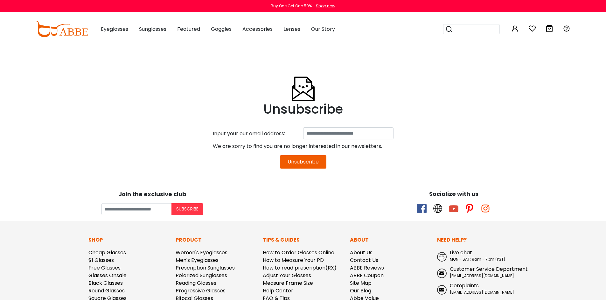 The image size is (606, 300). Describe the element at coordinates (201, 253) in the screenshot. I see `a: Women's Eyeglasses` at that location.